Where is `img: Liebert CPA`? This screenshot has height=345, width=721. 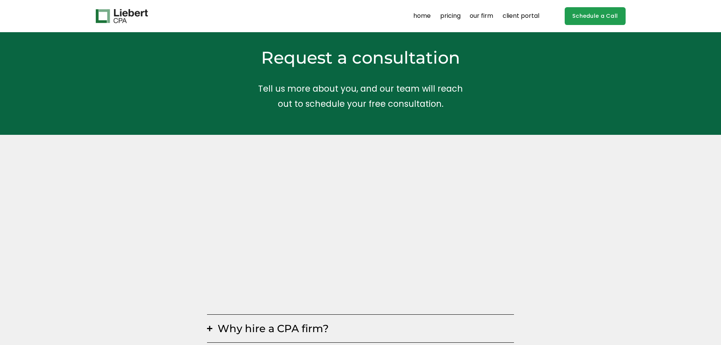 img: Liebert CPA is located at coordinates (122, 16).